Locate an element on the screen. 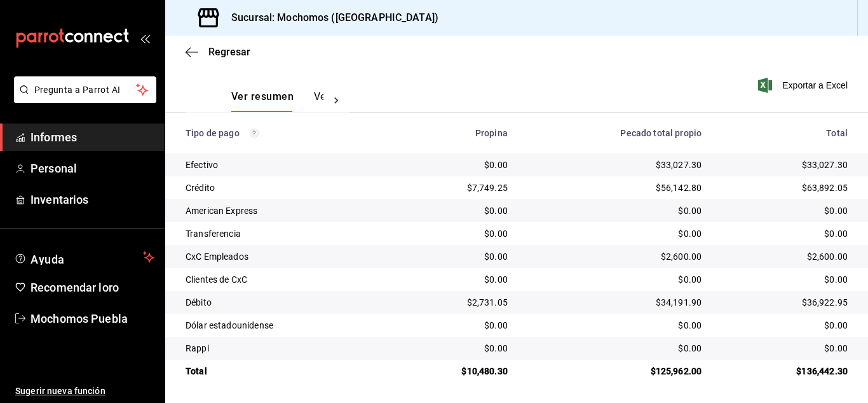  font: Ver resumen is located at coordinates (263, 96).